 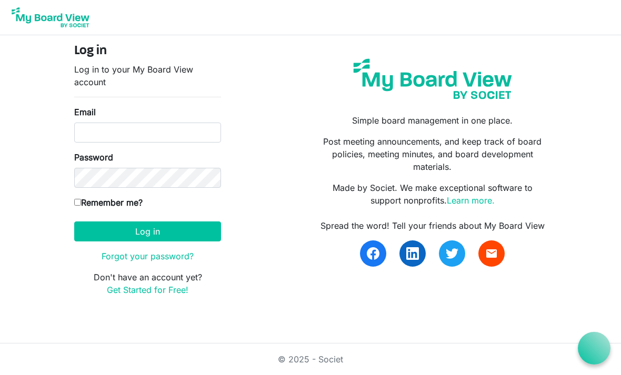 I want to click on span: email, so click(x=492, y=254).